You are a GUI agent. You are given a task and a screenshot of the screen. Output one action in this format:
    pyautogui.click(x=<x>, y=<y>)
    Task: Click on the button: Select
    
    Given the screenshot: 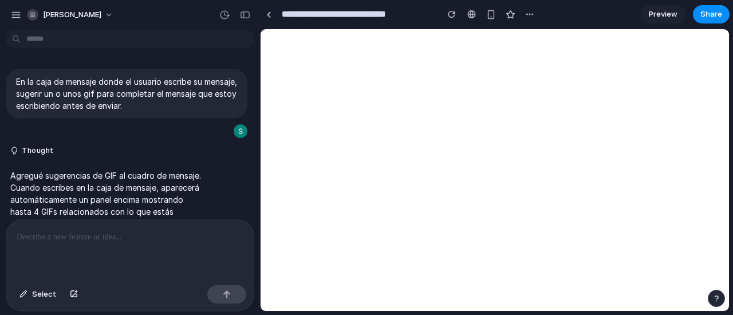 What is the action you would take?
    pyautogui.click(x=38, y=294)
    